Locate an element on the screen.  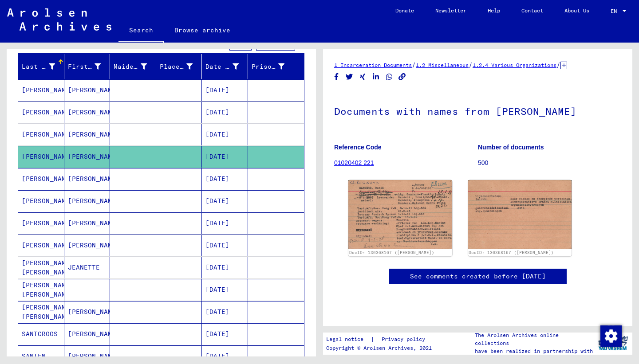
img: 001.jpg is located at coordinates (400, 214).